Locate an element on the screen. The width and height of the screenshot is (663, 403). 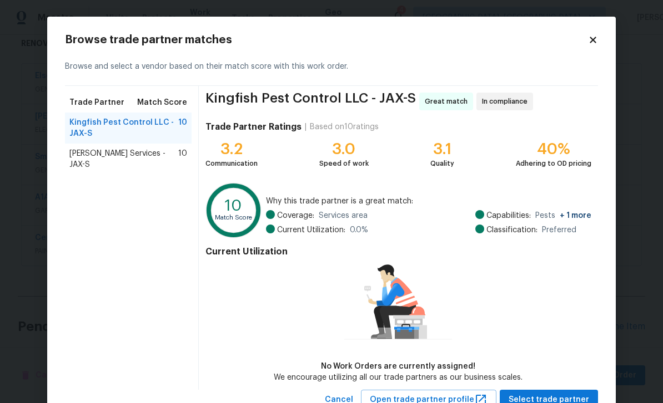
div: 3.2 is located at coordinates (231, 149).